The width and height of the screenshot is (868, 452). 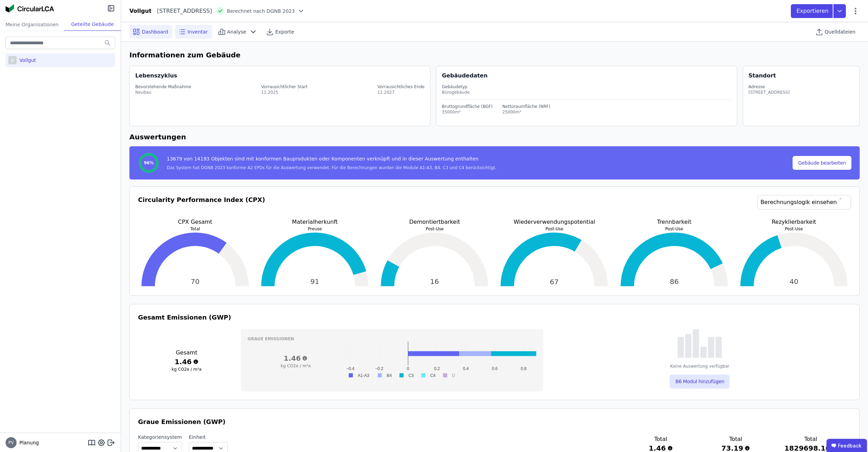 I want to click on label: Einheit, so click(x=208, y=437).